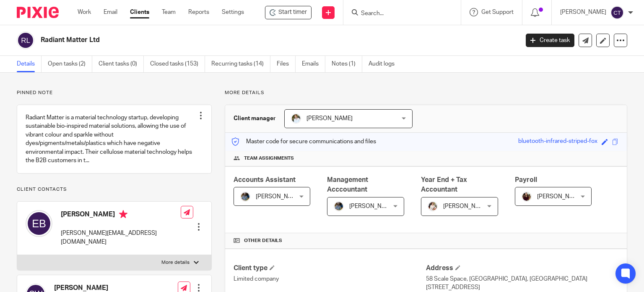 Image resolution: width=644 pixels, height=292 pixels. What do you see at coordinates (385, 64) in the screenshot?
I see `a: Audit logs` at bounding box center [385, 64].